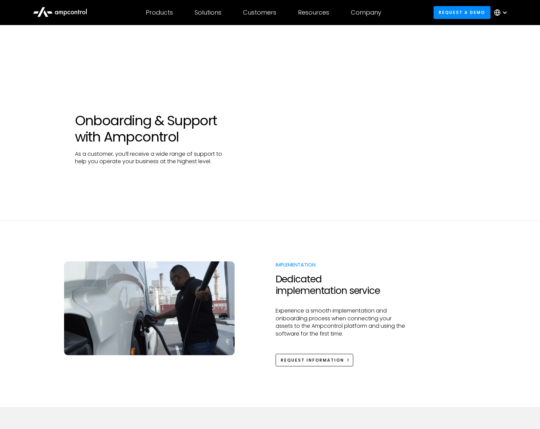  I want to click on p: As a customer, you’ll receive a wide range of support to help you operate your business at the hi..., so click(153, 158).